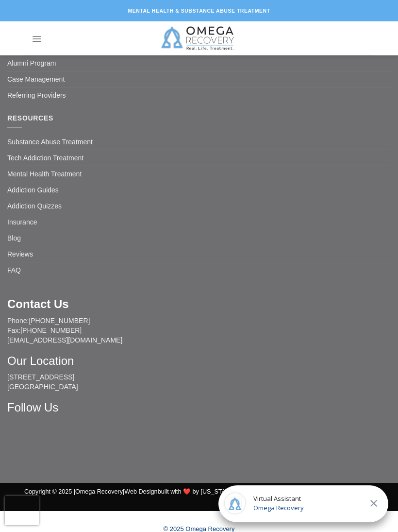  What do you see at coordinates (22, 222) in the screenshot?
I see `a: Insurance` at bounding box center [22, 222].